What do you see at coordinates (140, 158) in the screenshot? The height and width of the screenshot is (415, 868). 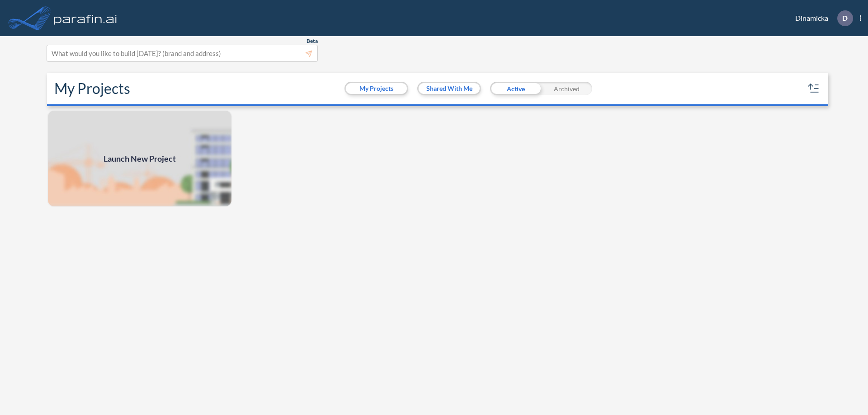 I see `span: Launch New Project` at bounding box center [140, 158].